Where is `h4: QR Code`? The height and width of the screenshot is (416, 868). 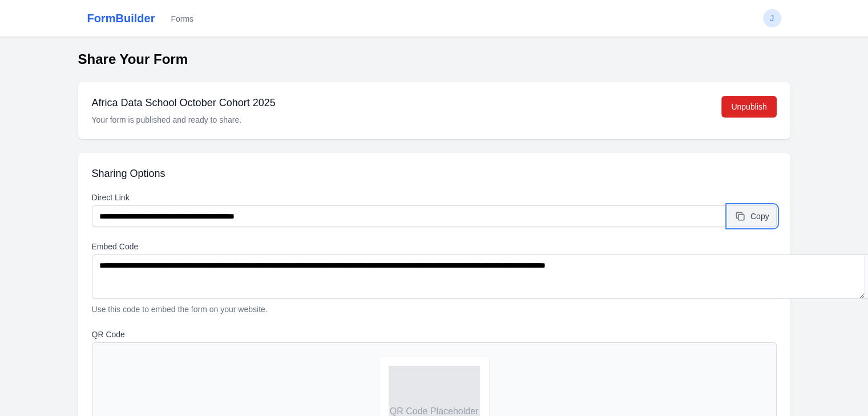 h4: QR Code is located at coordinates (434, 334).